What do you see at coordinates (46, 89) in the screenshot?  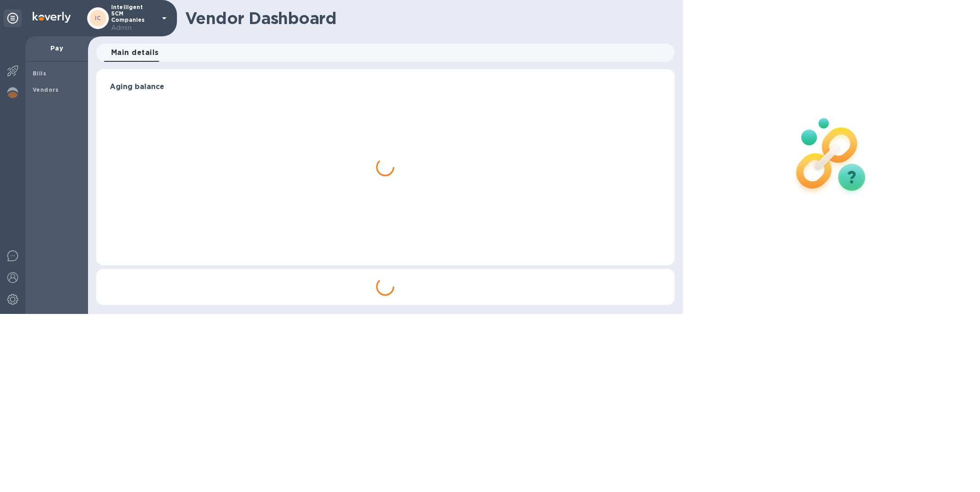 I see `b: Vendors` at bounding box center [46, 89].